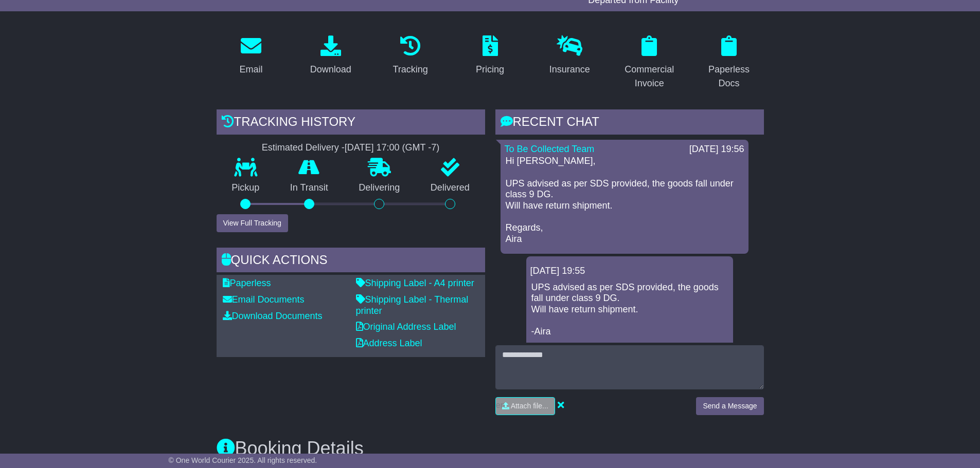  Describe the element at coordinates (350, 148) in the screenshot. I see `div: Estimated Delivery -` at that location.